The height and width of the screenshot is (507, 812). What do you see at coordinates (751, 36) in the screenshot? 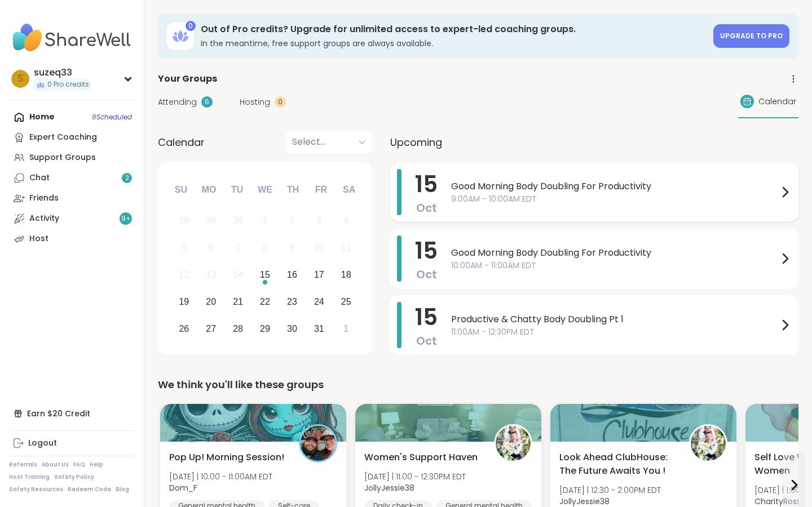
I see `a: Upgrade to Pro` at bounding box center [751, 36].